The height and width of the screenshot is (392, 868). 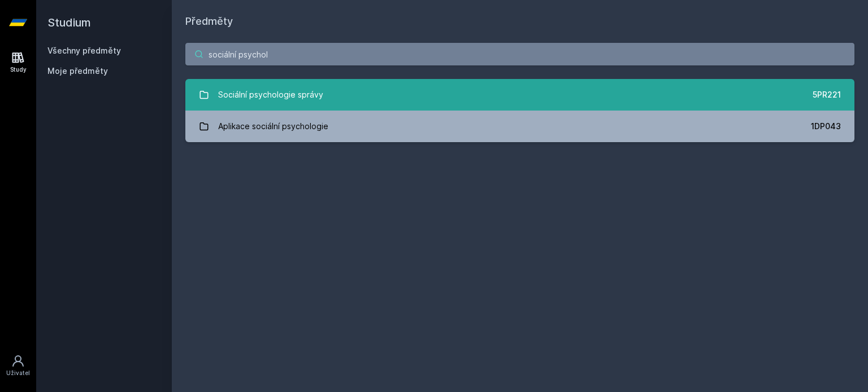 What do you see at coordinates (273, 127) in the screenshot?
I see `div: Aplikace sociální psychologie` at bounding box center [273, 127].